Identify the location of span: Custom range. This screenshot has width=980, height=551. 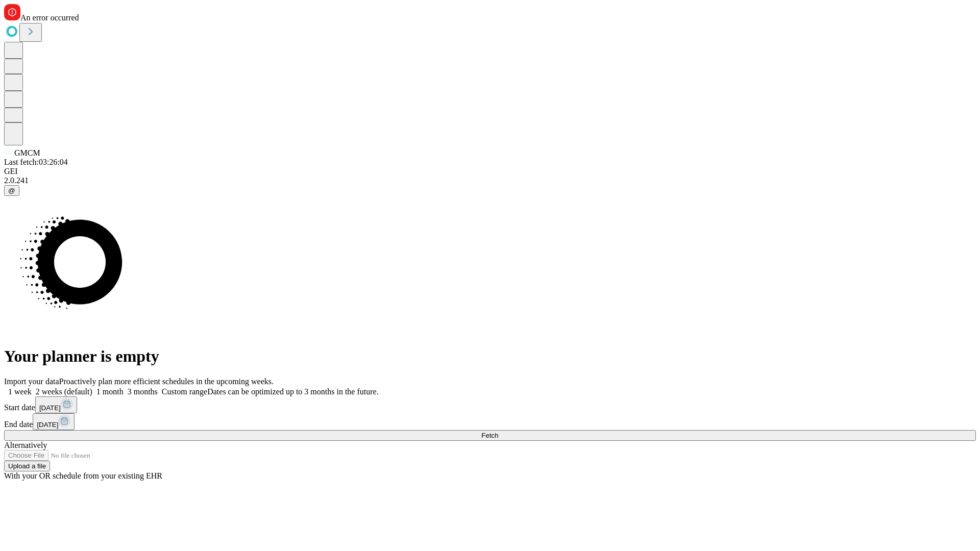
(184, 392).